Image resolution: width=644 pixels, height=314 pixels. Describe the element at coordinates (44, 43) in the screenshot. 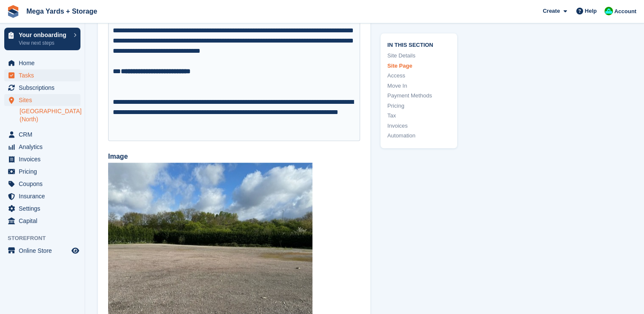

I see `p: View next steps` at that location.